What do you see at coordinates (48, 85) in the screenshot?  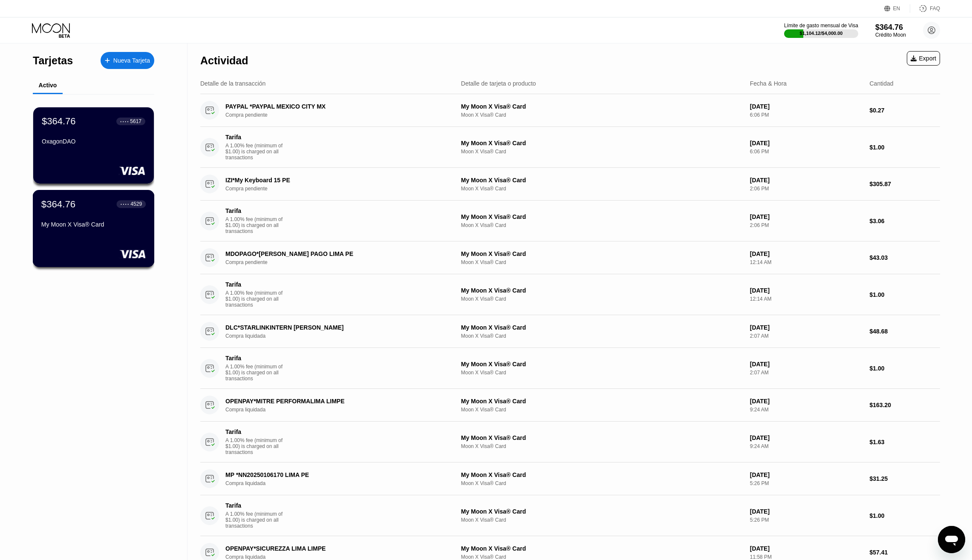 I see `div: Activo` at bounding box center [48, 85].